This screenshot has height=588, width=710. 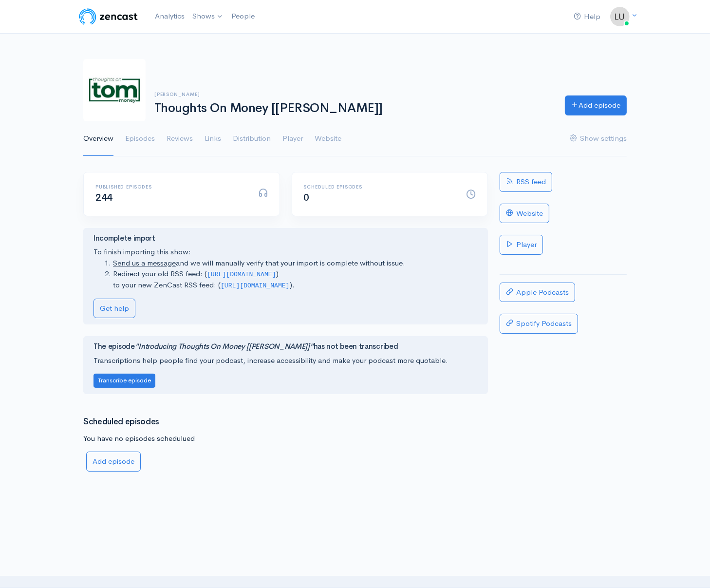 What do you see at coordinates (124, 380) in the screenshot?
I see `button: Transcribe episode` at bounding box center [124, 380].